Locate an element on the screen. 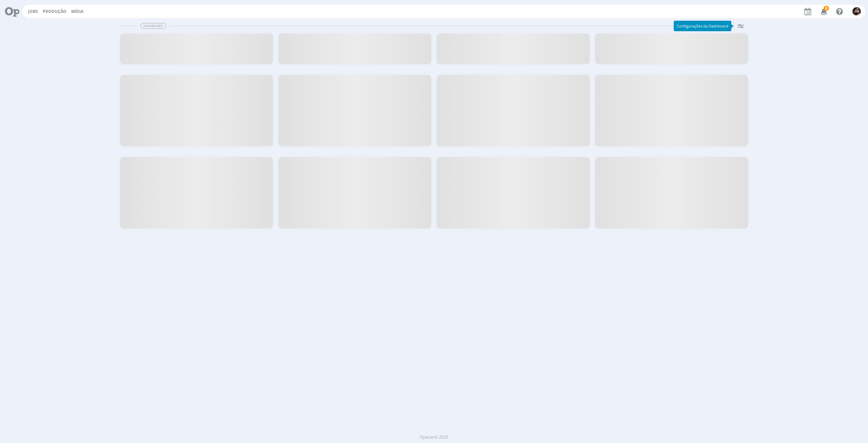  span: Dashboard is located at coordinates (153, 26).